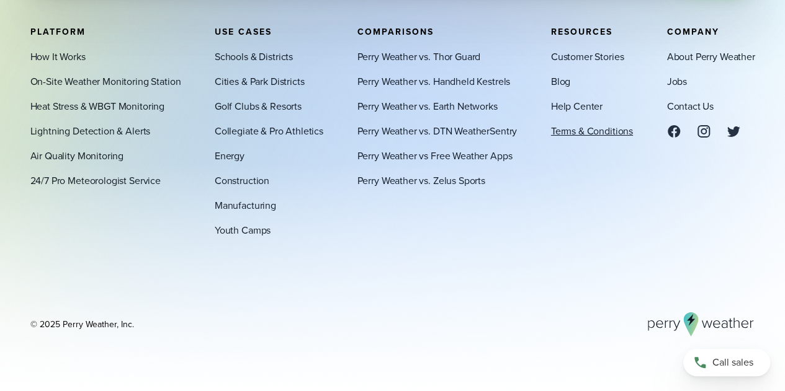  I want to click on a: Schools & Districts, so click(254, 56).